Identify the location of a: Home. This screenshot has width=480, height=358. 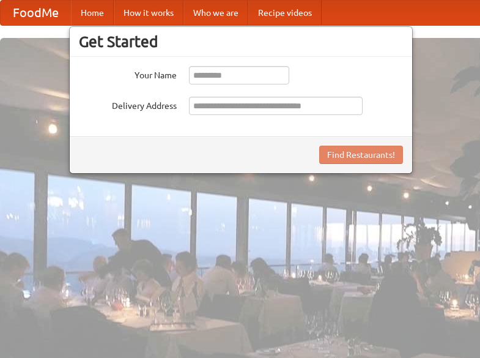
(92, 13).